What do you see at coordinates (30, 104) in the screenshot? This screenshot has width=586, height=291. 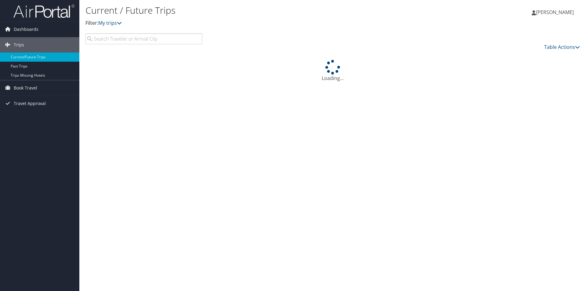 I see `span: Travel Approval` at bounding box center [30, 104].